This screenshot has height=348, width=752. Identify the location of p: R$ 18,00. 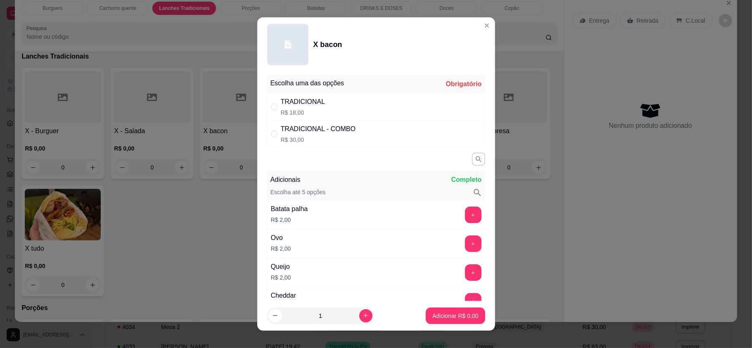
(303, 113).